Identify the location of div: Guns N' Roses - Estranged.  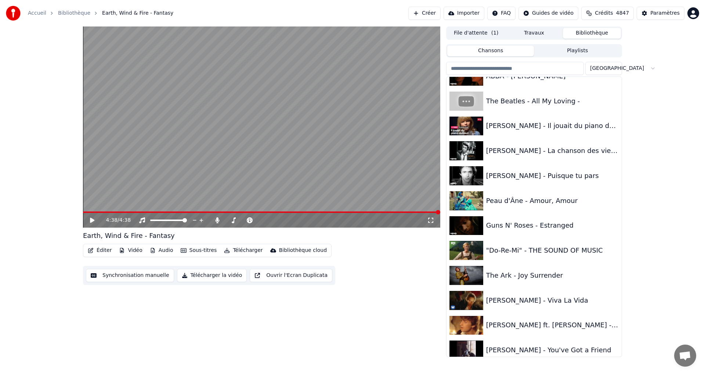
(552, 225).